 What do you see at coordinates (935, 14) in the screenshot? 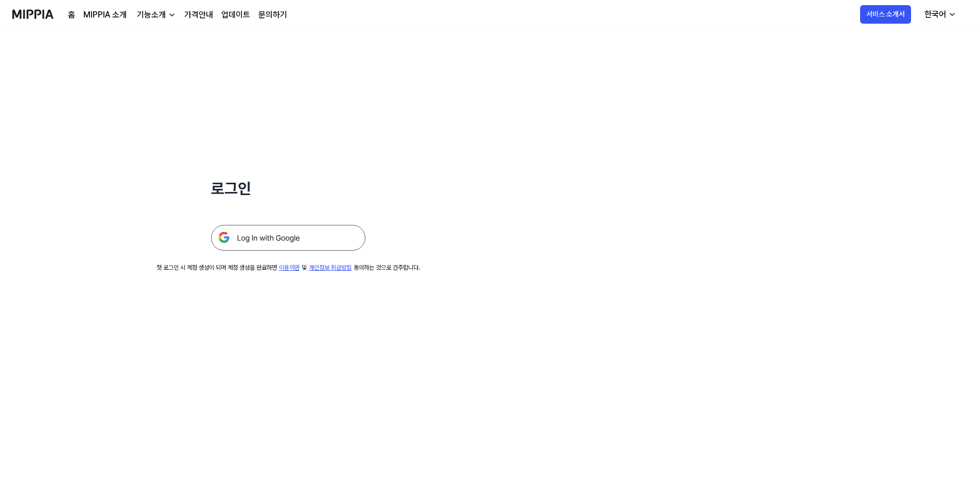
I see `div: 한국어` at bounding box center [935, 14].